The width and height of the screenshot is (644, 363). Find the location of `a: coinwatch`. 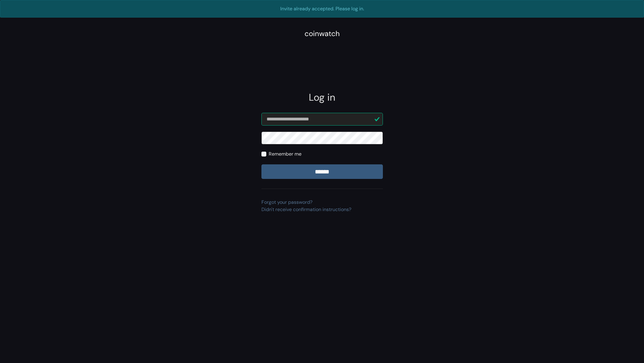

a: coinwatch is located at coordinates (322, 34).